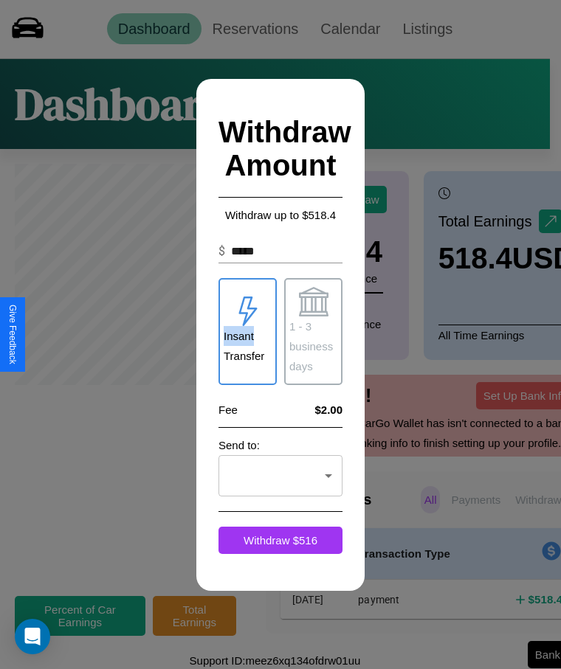  I want to click on p: Withdraw up to $ 518.4, so click(280, 215).